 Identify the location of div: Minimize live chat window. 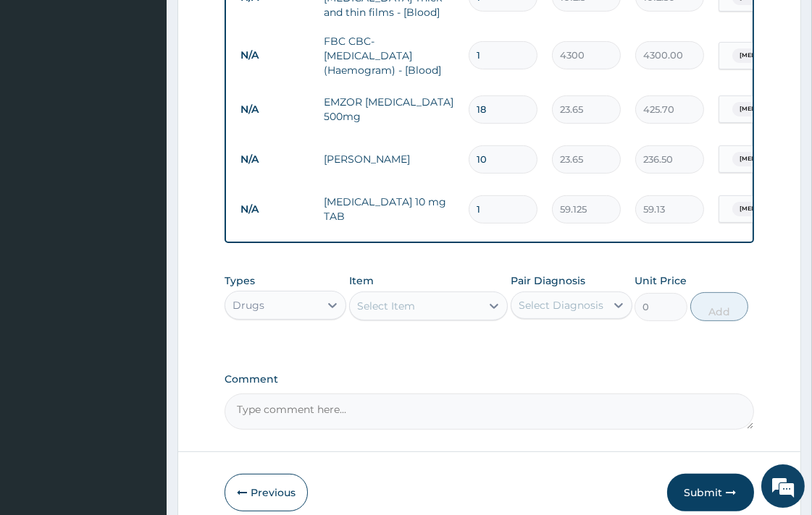
(255, 25).